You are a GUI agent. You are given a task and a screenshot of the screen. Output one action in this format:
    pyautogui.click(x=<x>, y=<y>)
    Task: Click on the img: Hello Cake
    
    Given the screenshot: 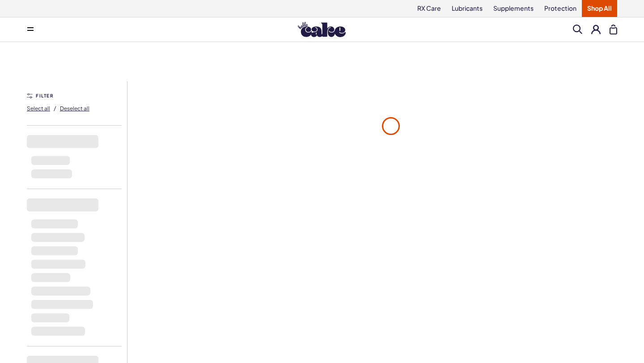 What is the action you would take?
    pyautogui.click(x=322, y=30)
    